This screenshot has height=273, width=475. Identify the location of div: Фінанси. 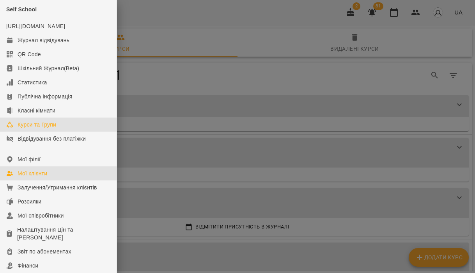
(28, 265).